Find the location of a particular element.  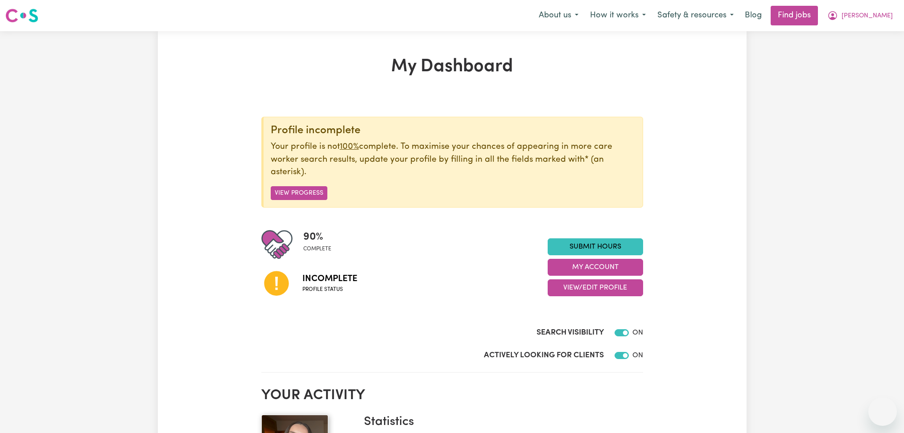

h1: My Dashboard is located at coordinates (452, 67).